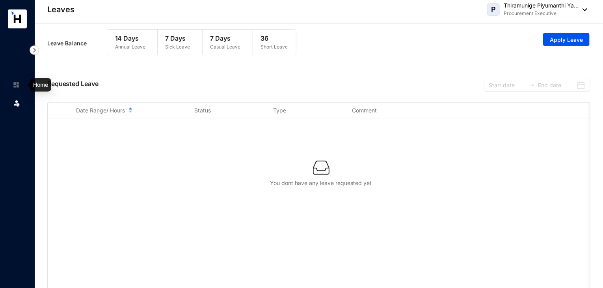 This screenshot has width=603, height=288. Describe the element at coordinates (532, 85) in the screenshot. I see `span: to` at that location.